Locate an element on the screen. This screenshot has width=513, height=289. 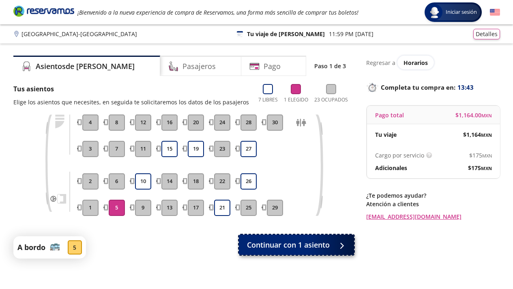
button: 18 is located at coordinates (196, 181).